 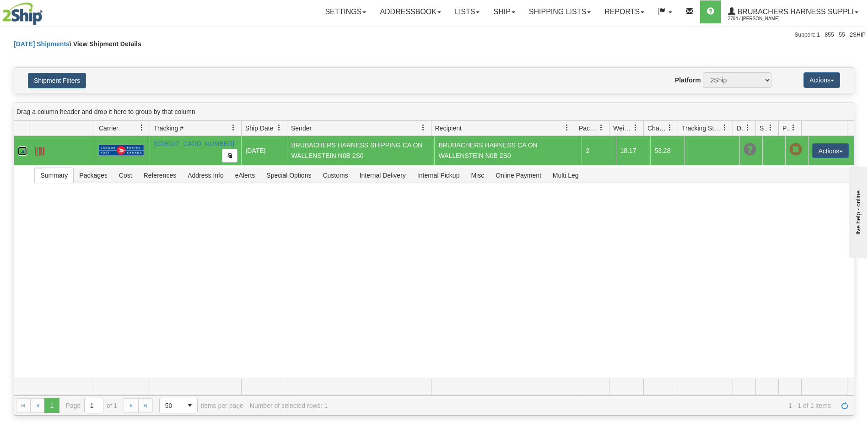 I want to click on span: Special Options, so click(x=289, y=175).